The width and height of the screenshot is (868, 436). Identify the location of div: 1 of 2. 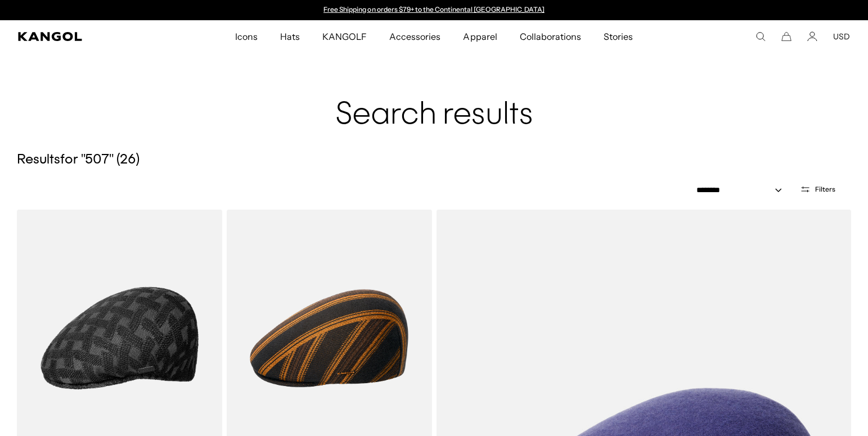
(434, 10).